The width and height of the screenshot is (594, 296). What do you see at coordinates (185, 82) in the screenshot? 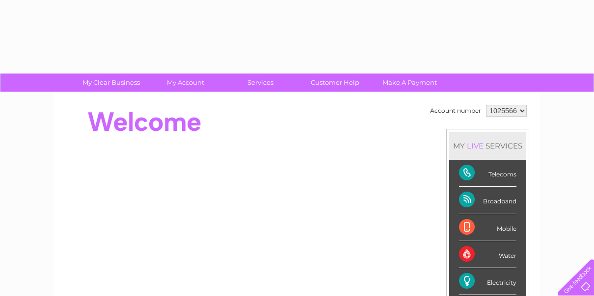
I see `a: My Account` at bounding box center [185, 82].